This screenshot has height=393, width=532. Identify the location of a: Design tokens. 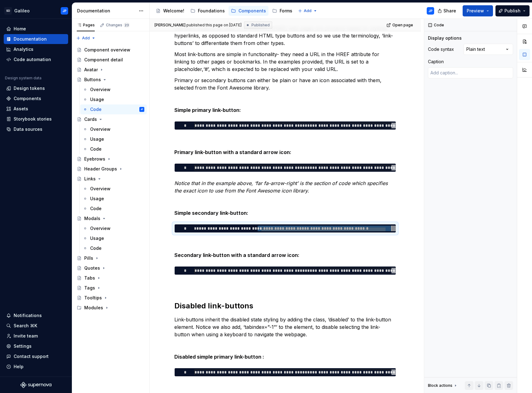
(36, 88).